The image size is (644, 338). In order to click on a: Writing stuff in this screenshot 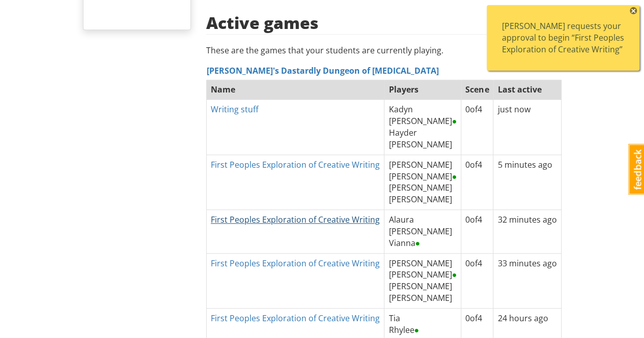, I will do `click(235, 109)`.